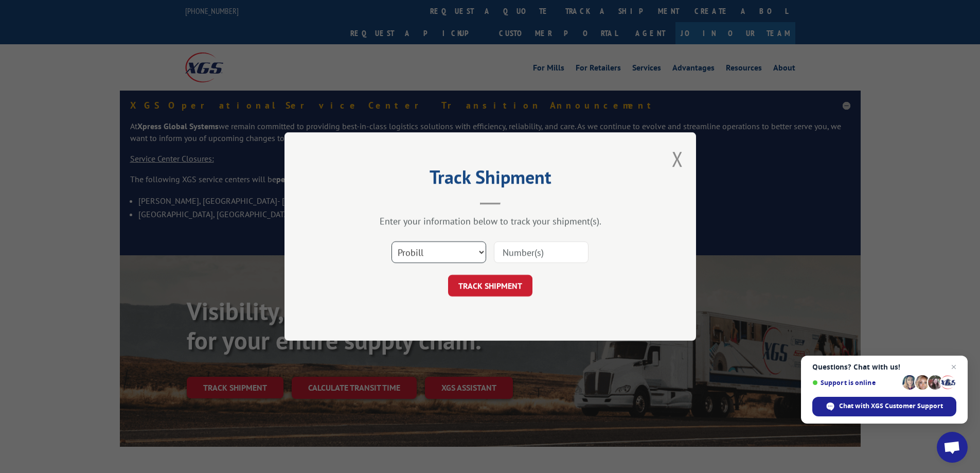 This screenshot has width=980, height=473. What do you see at coordinates (855, 382) in the screenshot?
I see `span: Support is online` at bounding box center [855, 382].